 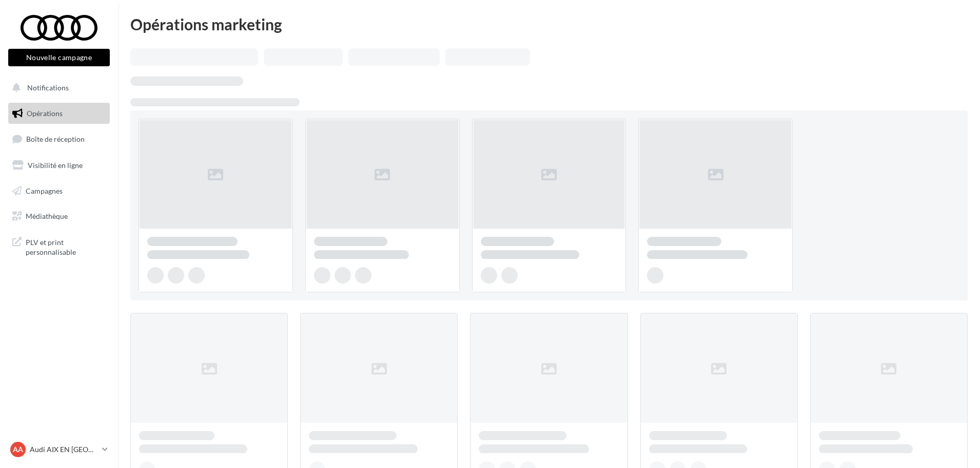 I want to click on span: PLV et print personnalisable, so click(x=65, y=246).